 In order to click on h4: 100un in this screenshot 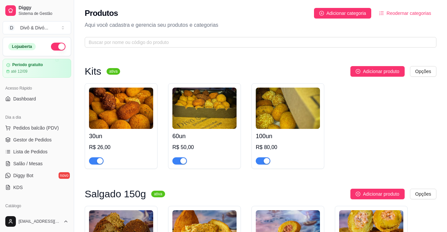, I will do `click(288, 136)`.